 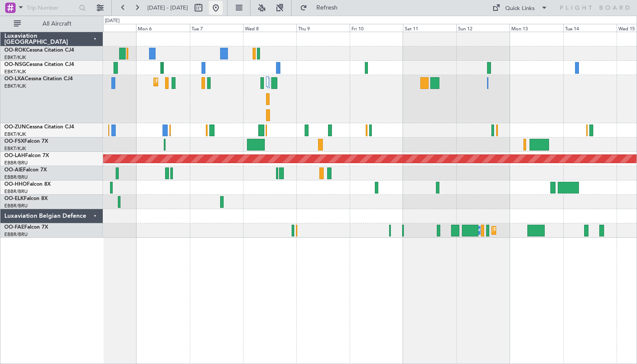 I want to click on span: OO-ELK, so click(x=14, y=199).